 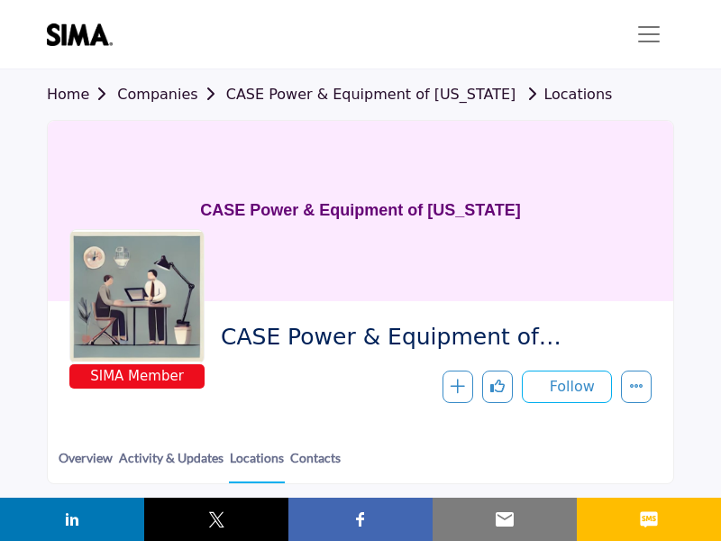 I want to click on a: Contacts, so click(x=316, y=464).